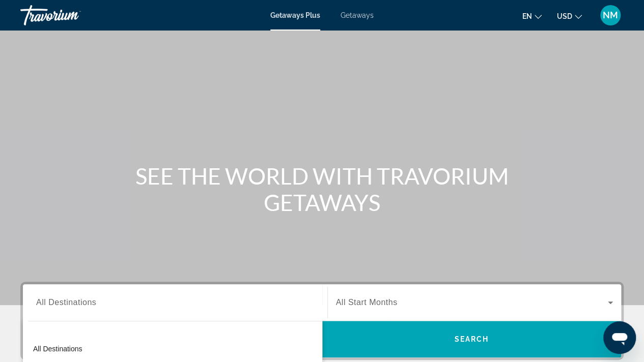  I want to click on span: Getaways Plus, so click(295, 15).